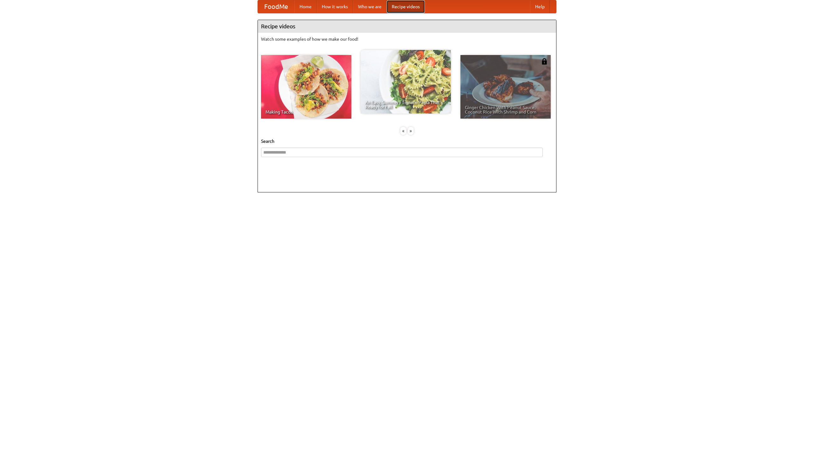 The height and width of the screenshot is (450, 814). Describe the element at coordinates (306, 7) in the screenshot. I see `a: Home` at that location.